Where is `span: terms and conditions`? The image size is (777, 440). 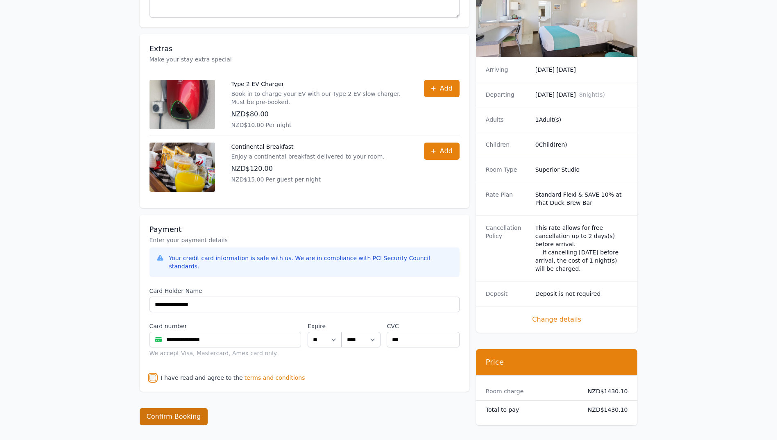
span: terms and conditions is located at coordinates (275, 378).